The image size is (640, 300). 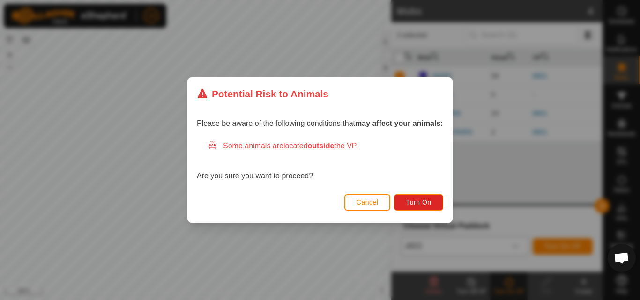 I want to click on strong: may affect your animals:, so click(x=399, y=123).